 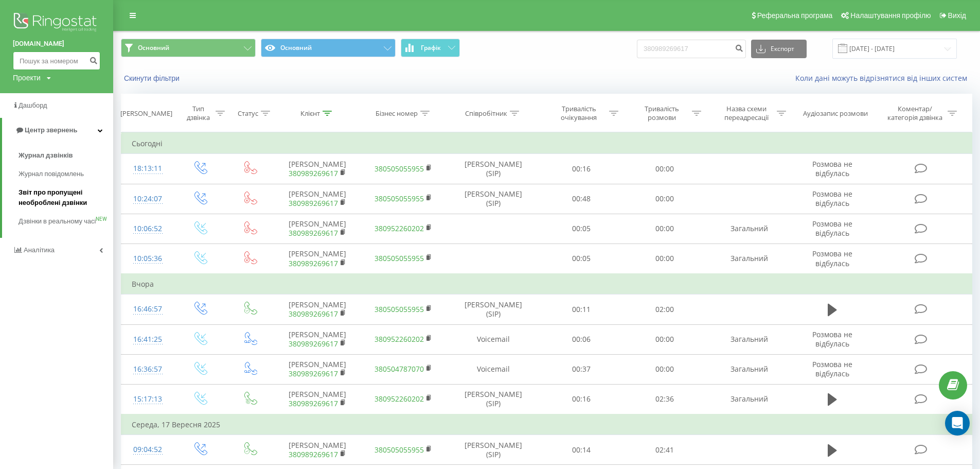 I want to click on div: 15:17:13, so click(x=148, y=399).